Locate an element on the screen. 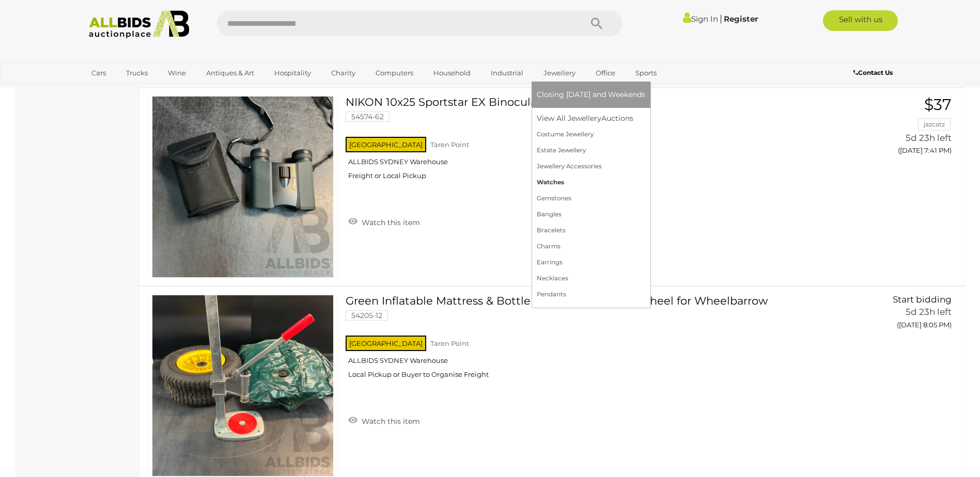  a: Sports is located at coordinates (646, 73).